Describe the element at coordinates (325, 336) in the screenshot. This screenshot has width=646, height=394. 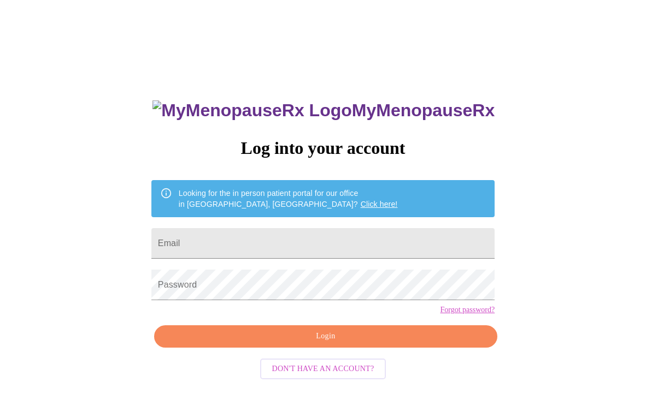
I see `button: Login` at that location.